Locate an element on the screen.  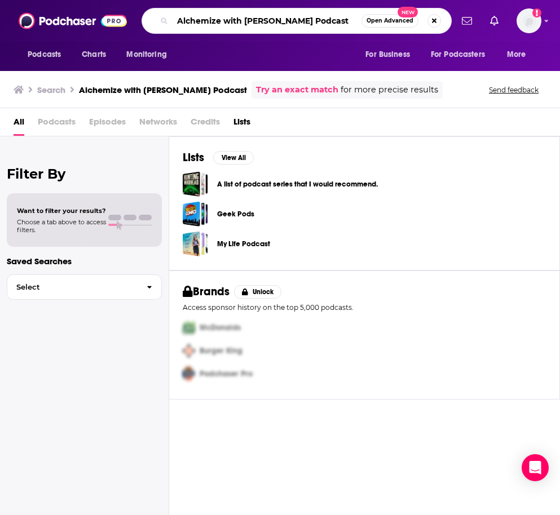
h2: Lists is located at coordinates (193, 157).